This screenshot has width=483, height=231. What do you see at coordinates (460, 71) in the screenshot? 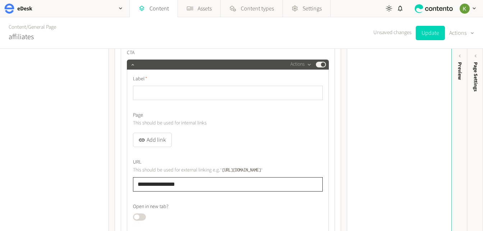
I see `div: Preview` at bounding box center [460, 71].